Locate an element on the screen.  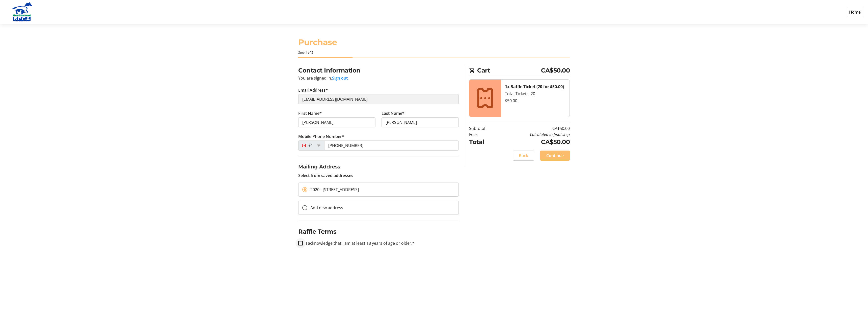
label: I acknowledge that I am at least 18 years of age or older.* is located at coordinates (358, 243).